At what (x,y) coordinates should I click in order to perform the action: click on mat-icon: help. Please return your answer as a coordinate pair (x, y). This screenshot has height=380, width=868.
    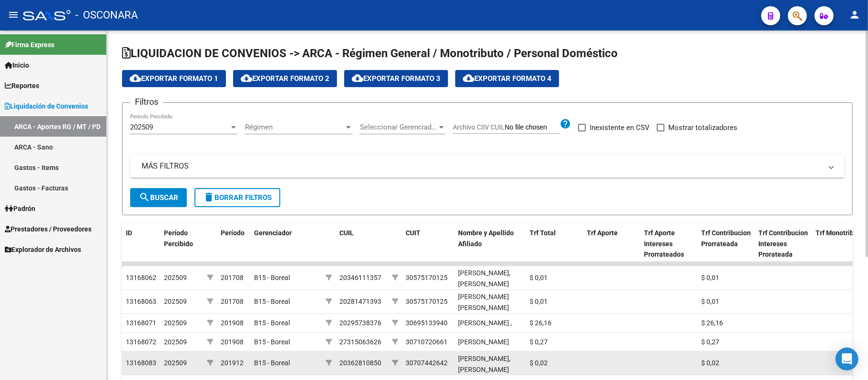
    Looking at the image, I should click on (565, 124).